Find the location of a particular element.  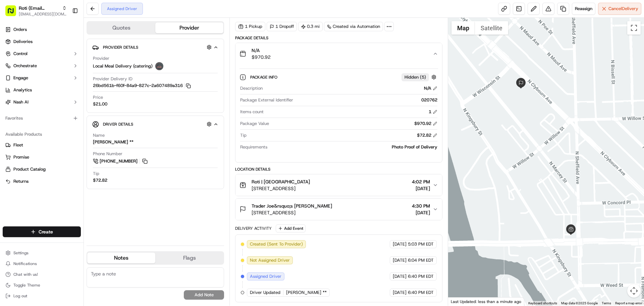

div: 020762 is located at coordinates (366, 100).